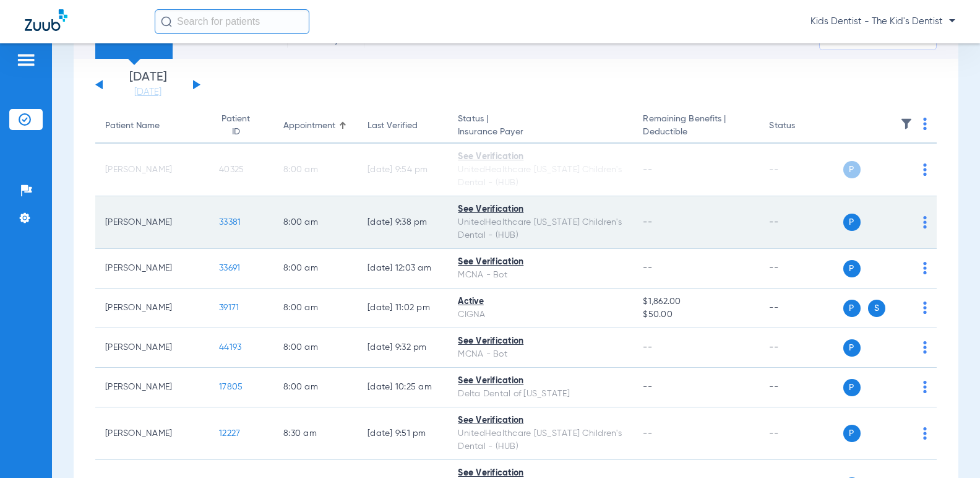 This screenshot has height=478, width=980. I want to click on th: Remaining Benefits |, so click(696, 126).